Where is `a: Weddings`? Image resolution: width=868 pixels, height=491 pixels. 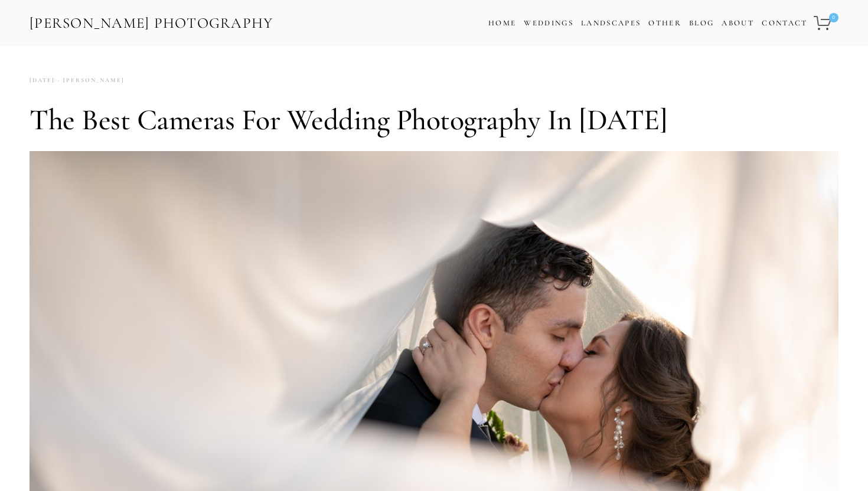 a: Weddings is located at coordinates (548, 23).